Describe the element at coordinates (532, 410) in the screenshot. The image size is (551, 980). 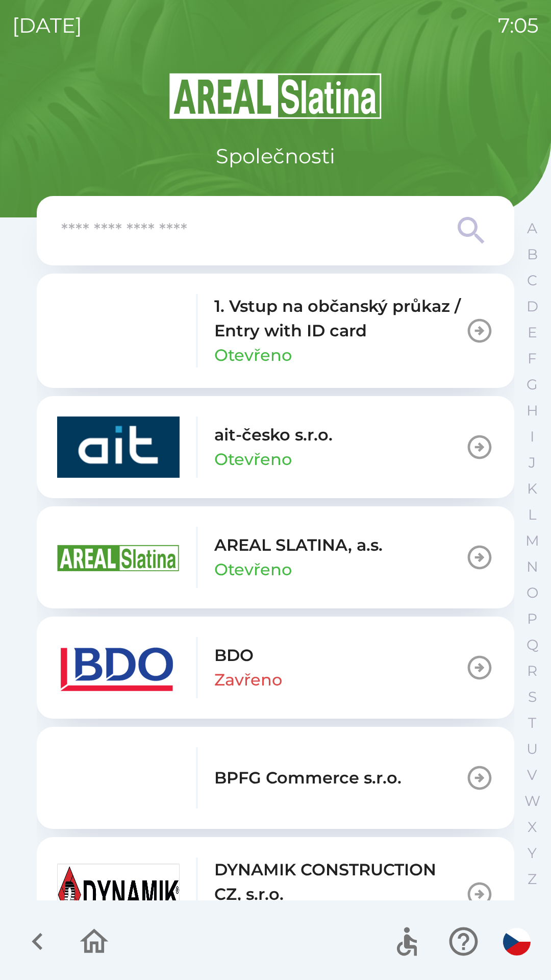
I see `p: H` at that location.